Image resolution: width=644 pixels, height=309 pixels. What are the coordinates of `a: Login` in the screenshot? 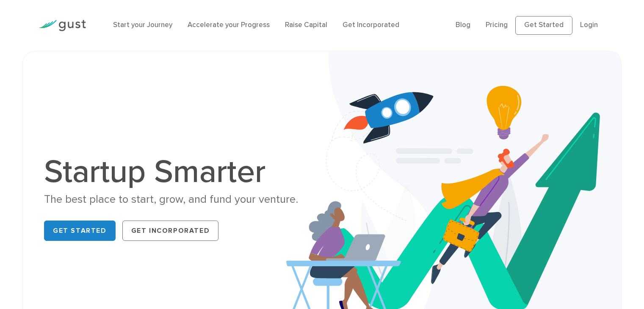 It's located at (589, 25).